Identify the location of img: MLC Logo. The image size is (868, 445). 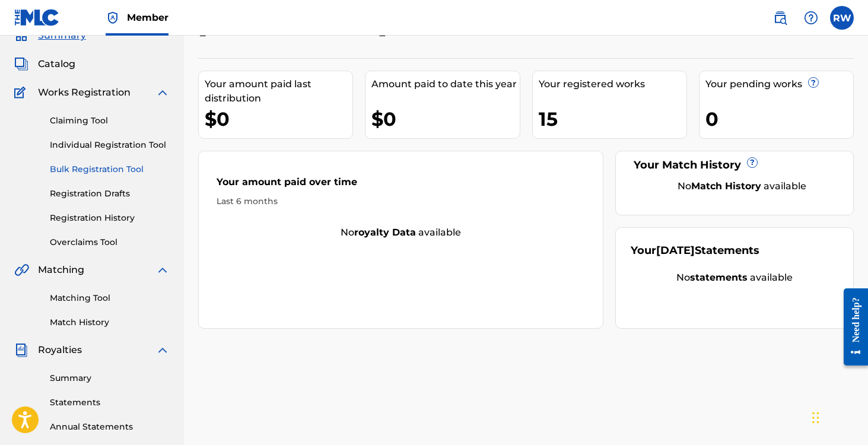
(37, 17).